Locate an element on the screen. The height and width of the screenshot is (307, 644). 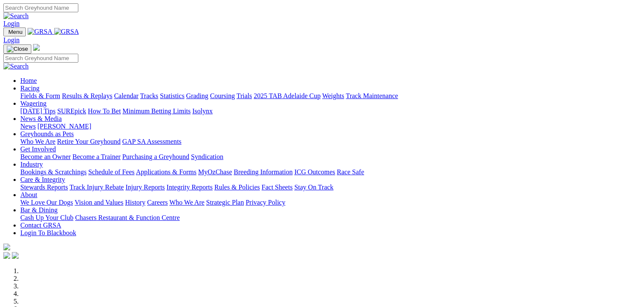
a: Stay On Track is located at coordinates (314, 187).